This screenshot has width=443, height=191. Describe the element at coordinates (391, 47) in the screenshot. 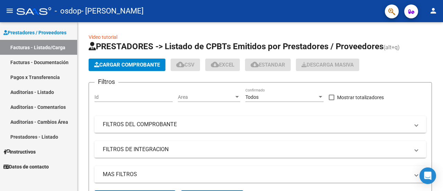

I see `span: (alt+q)` at that location.